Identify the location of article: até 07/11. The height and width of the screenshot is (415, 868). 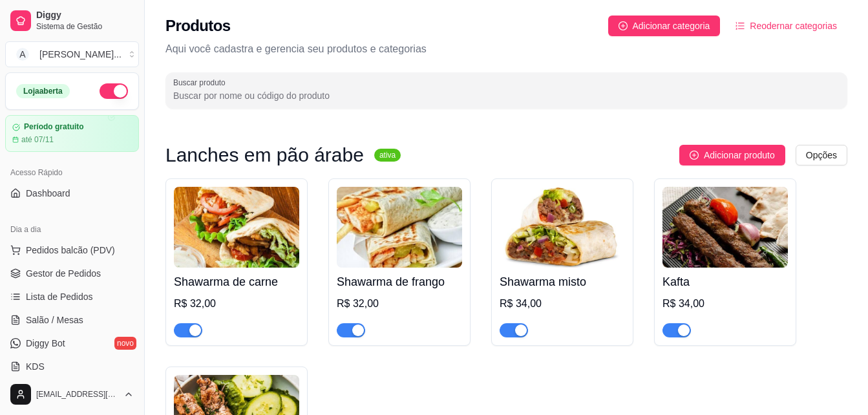
(38, 139).